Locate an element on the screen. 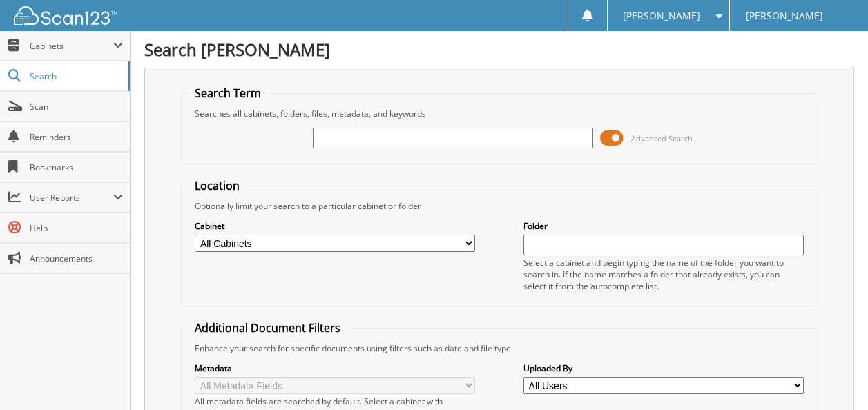 This screenshot has height=410, width=868. span: Reminders is located at coordinates (76, 137).